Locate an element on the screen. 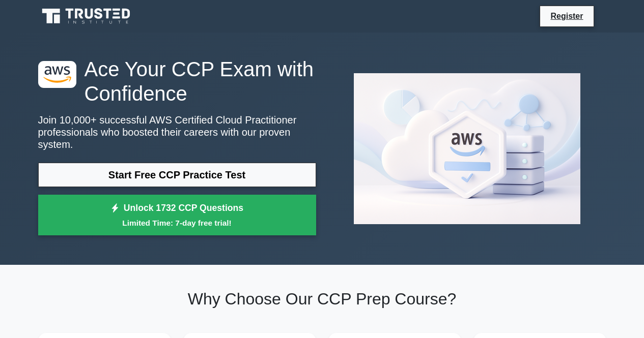 This screenshot has width=644, height=338. a: Register is located at coordinates (567, 16).